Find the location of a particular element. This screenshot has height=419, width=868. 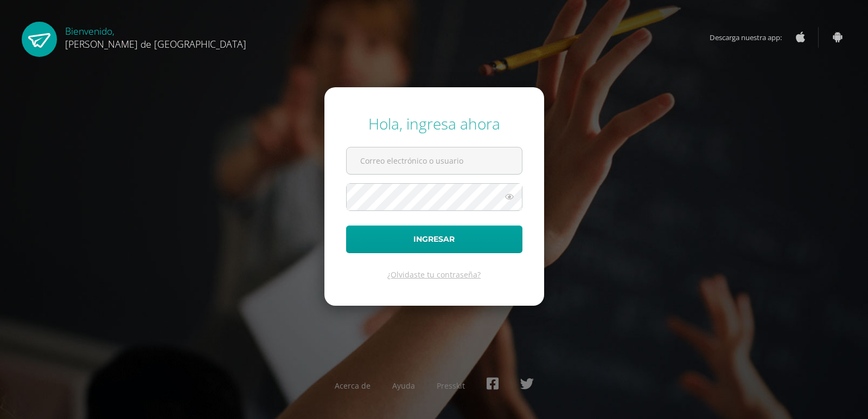

div: Bienvenido, is located at coordinates (156, 36).